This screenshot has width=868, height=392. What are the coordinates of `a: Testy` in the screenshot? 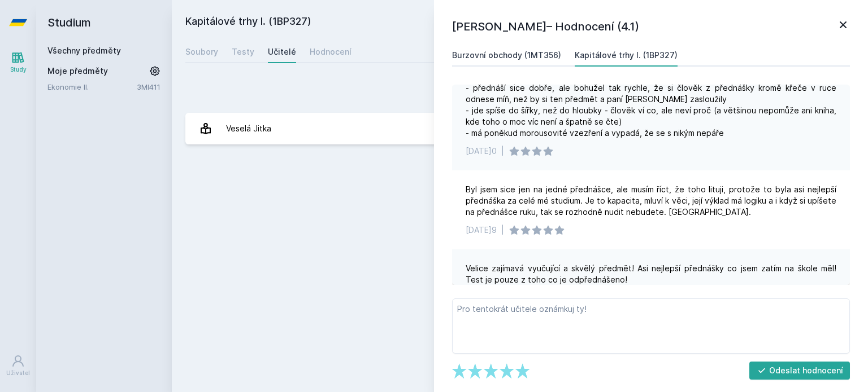 It's located at (243, 52).